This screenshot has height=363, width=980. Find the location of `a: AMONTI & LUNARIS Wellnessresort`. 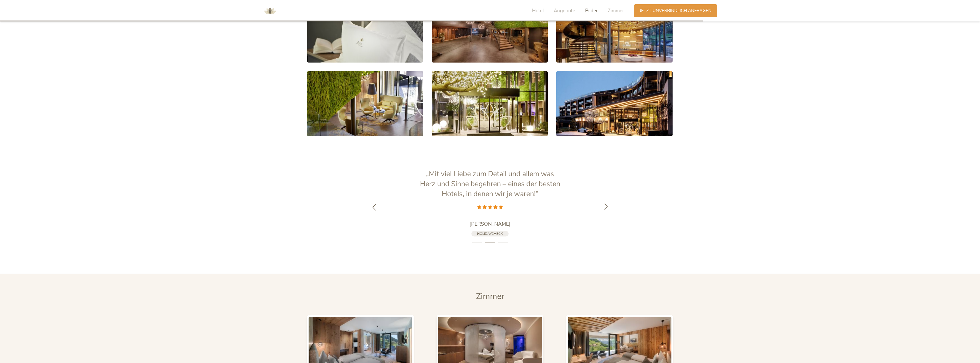

a: AMONTI & LUNARIS Wellnessresort is located at coordinates (270, 11).